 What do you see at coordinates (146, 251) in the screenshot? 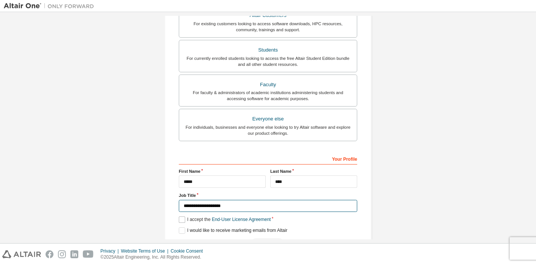
I see `div: Website Terms of Use` at bounding box center [146, 251].